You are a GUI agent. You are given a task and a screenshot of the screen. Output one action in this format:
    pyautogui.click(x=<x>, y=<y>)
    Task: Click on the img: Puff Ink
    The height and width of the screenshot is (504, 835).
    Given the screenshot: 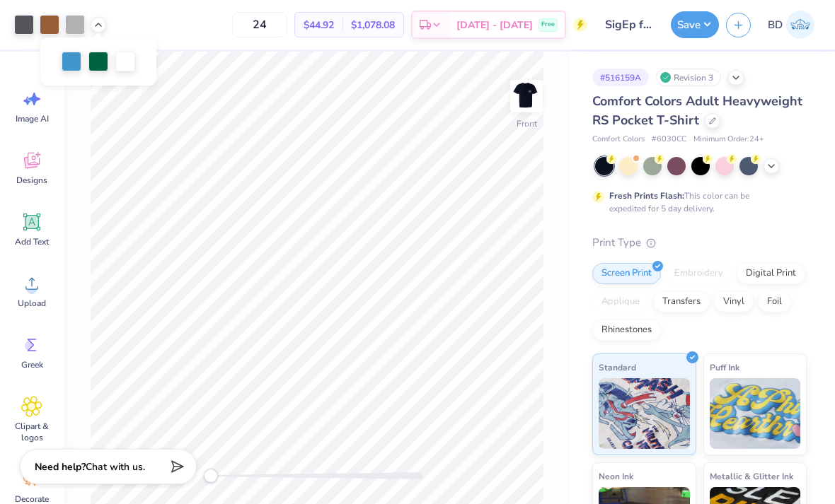 What is the action you would take?
    pyautogui.click(x=754, y=414)
    